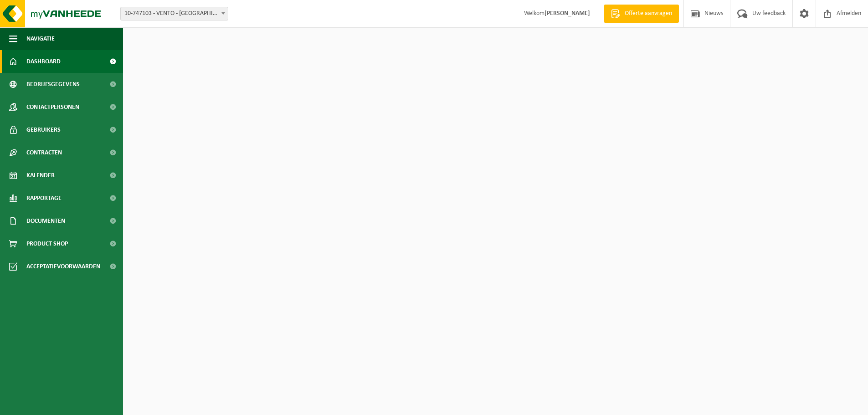  I want to click on span: Offerte aanvragen, so click(649, 14).